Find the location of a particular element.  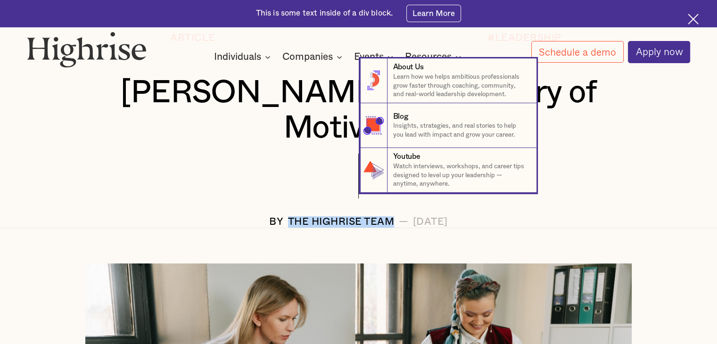

div: About Us is located at coordinates (408, 67).